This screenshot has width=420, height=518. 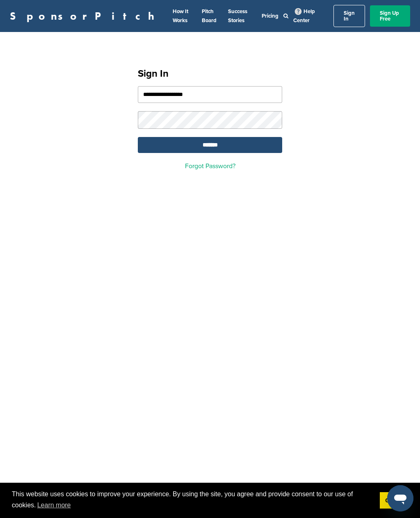 What do you see at coordinates (85, 16) in the screenshot?
I see `a: SponsorPitch` at bounding box center [85, 16].